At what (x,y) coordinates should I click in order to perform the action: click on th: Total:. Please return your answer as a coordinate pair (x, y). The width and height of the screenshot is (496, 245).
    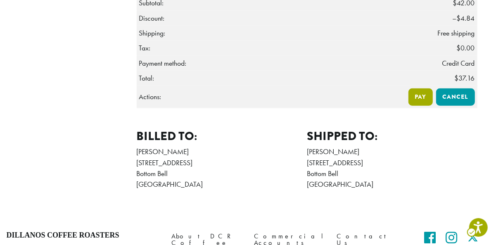
    Looking at the image, I should click on (271, 78).